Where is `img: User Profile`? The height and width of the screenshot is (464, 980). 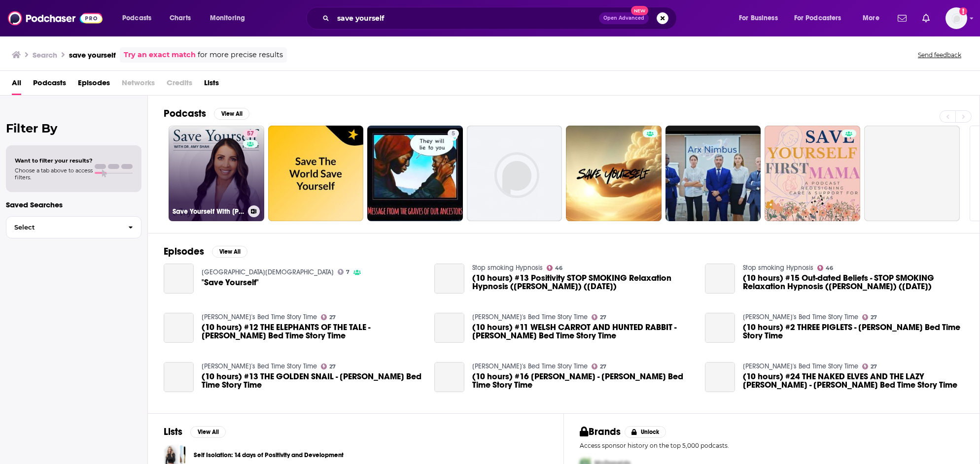 img: User Profile is located at coordinates (956, 18).